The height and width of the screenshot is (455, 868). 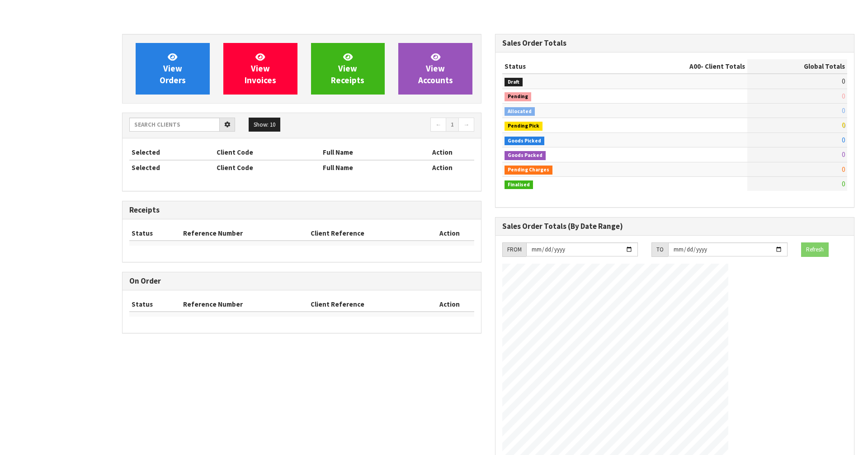 What do you see at coordinates (301, 210) in the screenshot?
I see `h3: Receipts` at bounding box center [301, 210].